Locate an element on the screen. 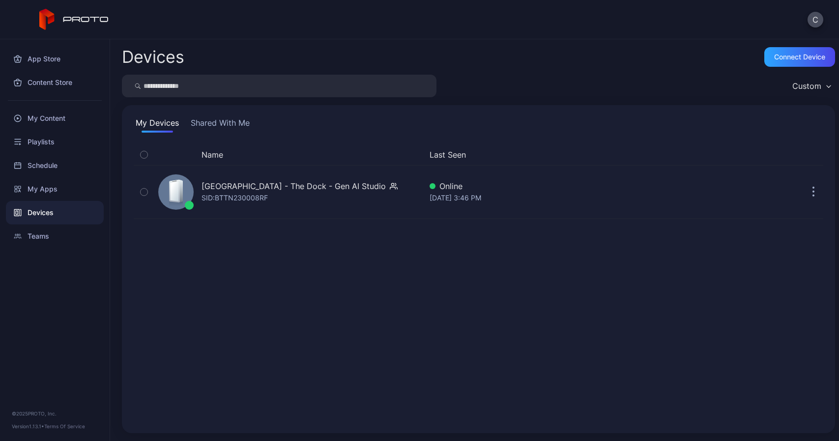 This screenshot has height=441, width=839. h2: Devices is located at coordinates (153, 57).